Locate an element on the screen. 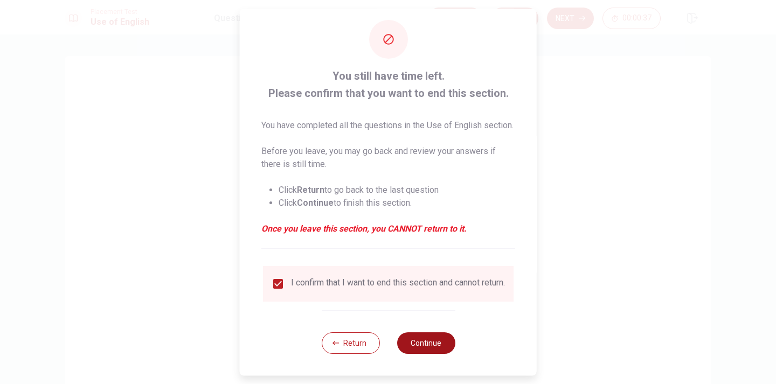 Image resolution: width=776 pixels, height=384 pixels. button: Continue is located at coordinates (426, 343).